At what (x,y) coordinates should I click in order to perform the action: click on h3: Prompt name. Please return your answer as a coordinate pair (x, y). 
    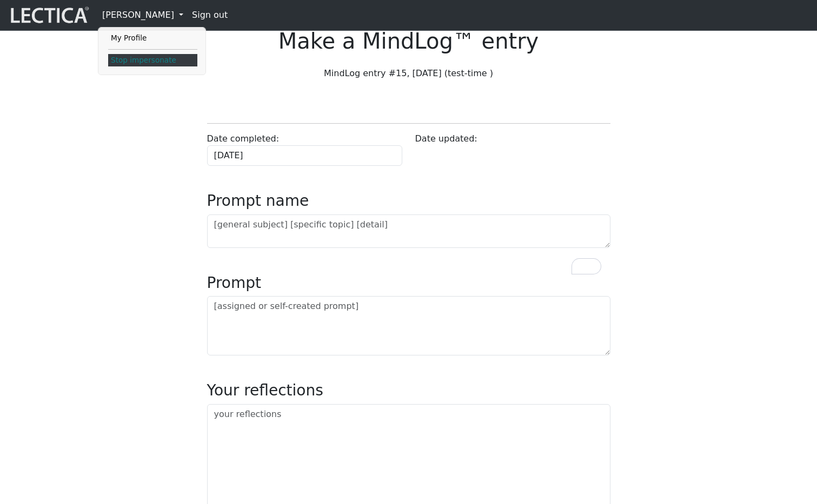
    Looking at the image, I should click on (409, 201).